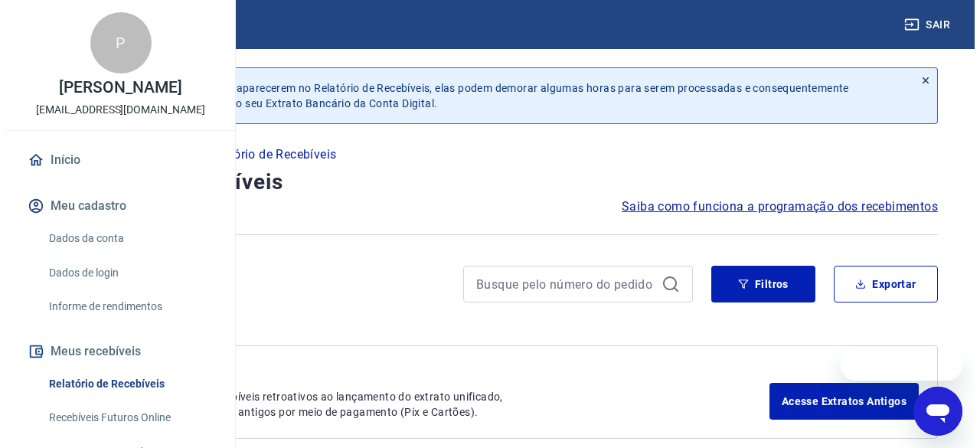 This screenshot has width=980, height=448. What do you see at coordinates (490, 96) in the screenshot?
I see `p: Após o envio das liquidações aparecerem no Relatório de Recebíveis, elas podem demorar algumas ho...` at bounding box center [490, 96].